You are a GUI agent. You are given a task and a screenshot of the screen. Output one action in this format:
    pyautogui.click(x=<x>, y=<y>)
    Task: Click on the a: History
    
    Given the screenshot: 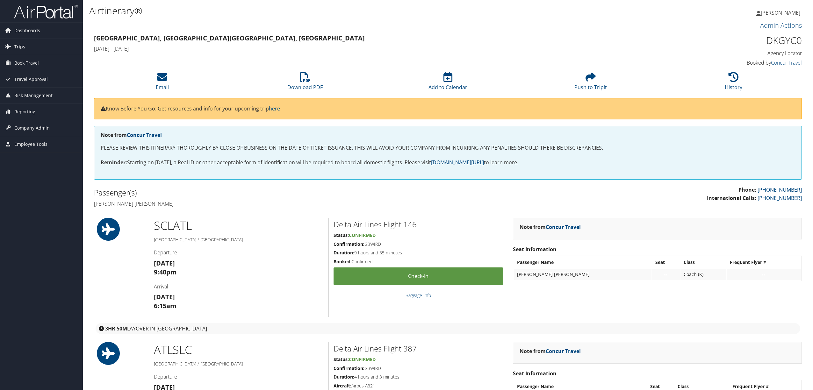 What is the action you would take?
    pyautogui.click(x=734, y=83)
    